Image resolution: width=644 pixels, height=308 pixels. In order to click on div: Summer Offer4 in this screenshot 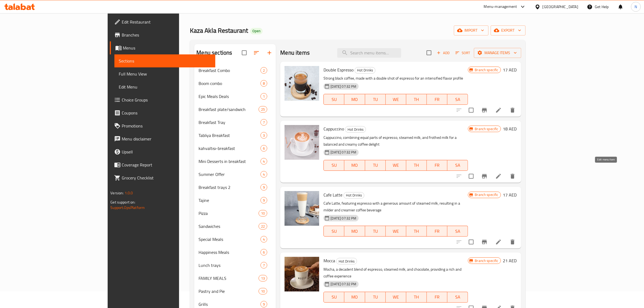, I will do `click(235, 174)`.